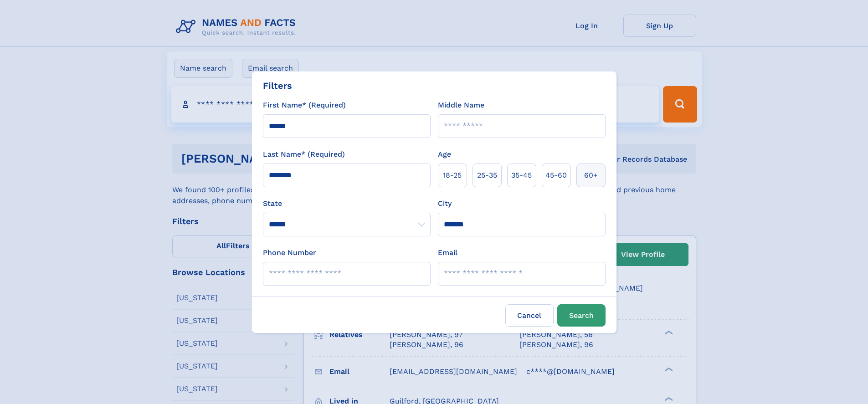 This screenshot has width=868, height=404. Describe the element at coordinates (304, 105) in the screenshot. I see `label: First Name* (Required)` at that location.